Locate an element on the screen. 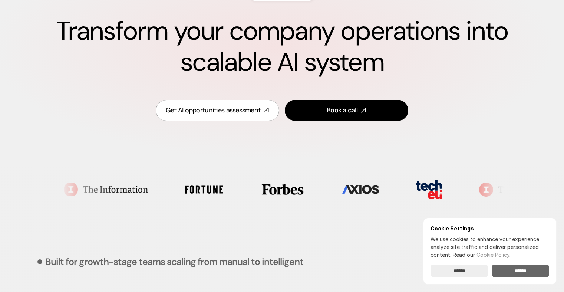 The height and width of the screenshot is (292, 564). p: We use cookies to enhance your experience, analyze site traffic and deliver personalized content. is located at coordinates (490, 246).